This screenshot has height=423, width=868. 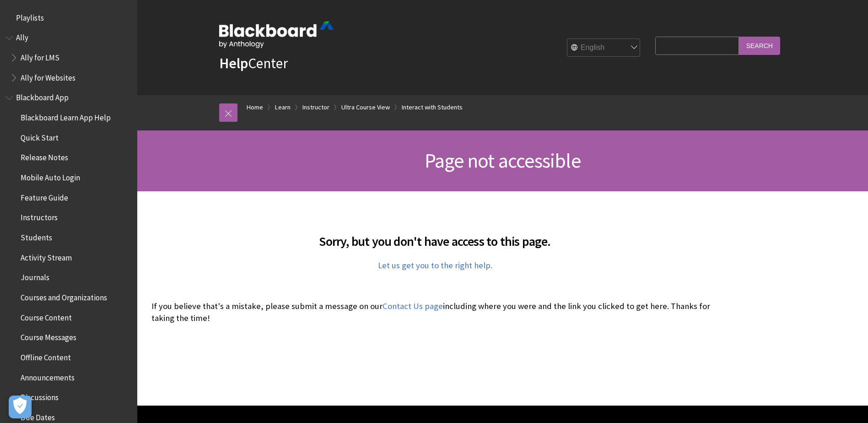 What do you see at coordinates (253, 63) in the screenshot?
I see `a: HelpCenter` at bounding box center [253, 63].